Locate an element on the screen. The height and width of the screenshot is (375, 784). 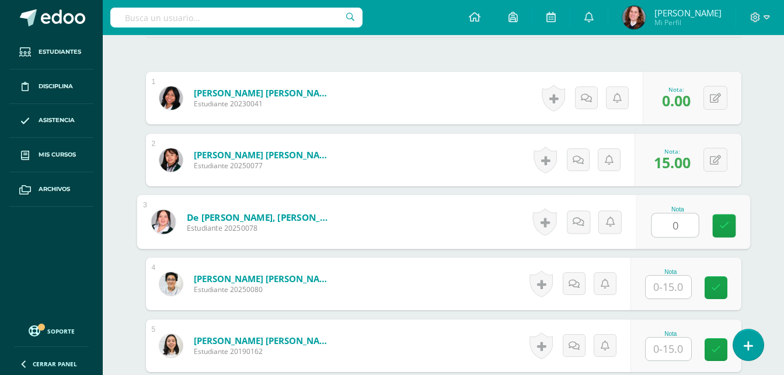
a: Disciplina is located at coordinates (51, 86).